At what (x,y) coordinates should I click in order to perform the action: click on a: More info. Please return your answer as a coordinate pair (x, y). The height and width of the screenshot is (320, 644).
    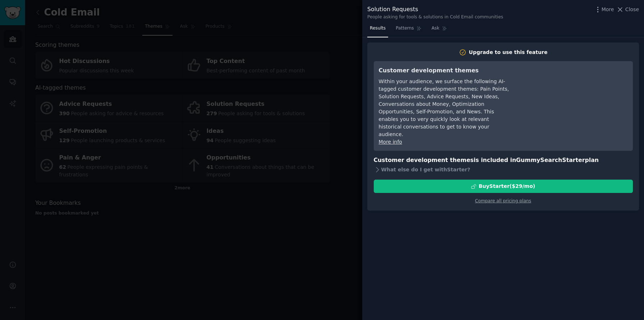
    Looking at the image, I should click on (390, 142).